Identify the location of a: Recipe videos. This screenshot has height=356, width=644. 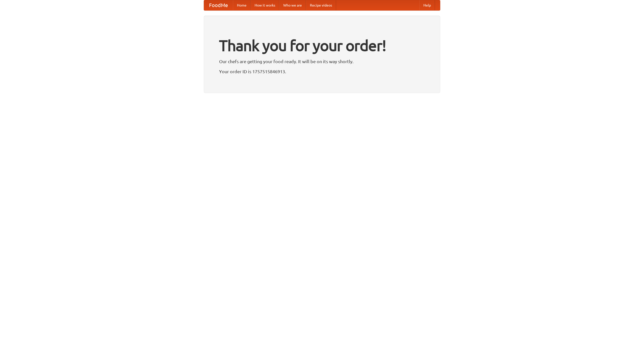
(321, 5).